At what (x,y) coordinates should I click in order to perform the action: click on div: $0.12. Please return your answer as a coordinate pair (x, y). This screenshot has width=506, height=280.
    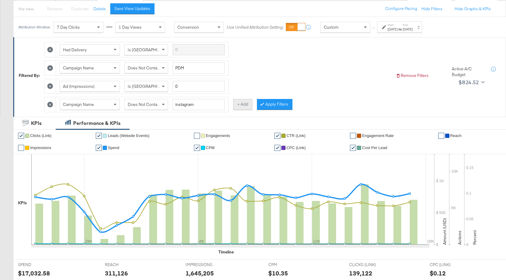
    Looking at the image, I should click on (438, 273).